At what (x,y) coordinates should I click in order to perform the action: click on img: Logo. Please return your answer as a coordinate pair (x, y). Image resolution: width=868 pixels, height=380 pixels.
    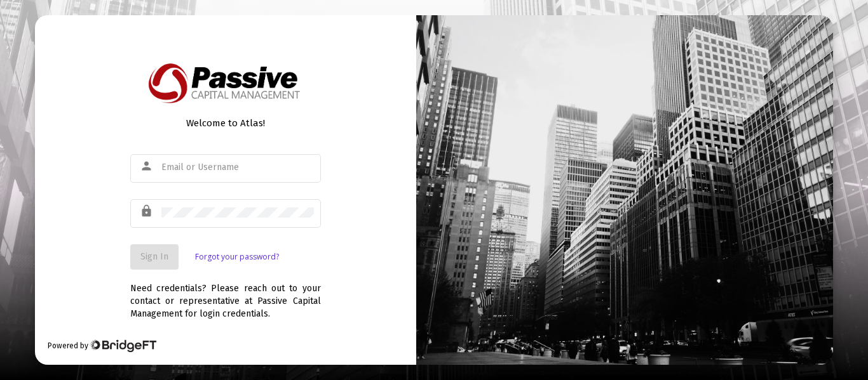
    Looking at the image, I should click on (225, 83).